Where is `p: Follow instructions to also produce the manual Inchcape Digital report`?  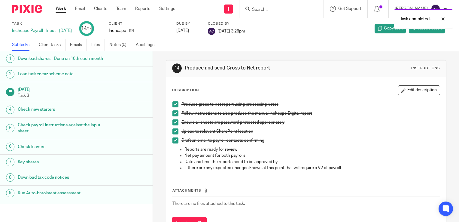
p: Follow instructions to also produce the manual Inchcape Digital report is located at coordinates (311, 113).